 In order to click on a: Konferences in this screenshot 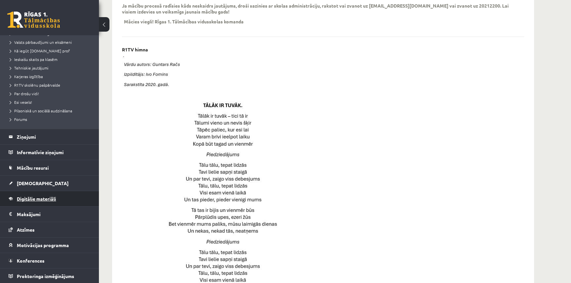, I will do `click(49, 261)`.